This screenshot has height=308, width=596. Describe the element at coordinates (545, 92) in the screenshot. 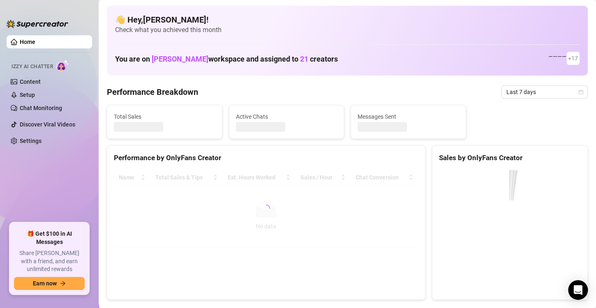

I see `span: Last 7 days` at that location.